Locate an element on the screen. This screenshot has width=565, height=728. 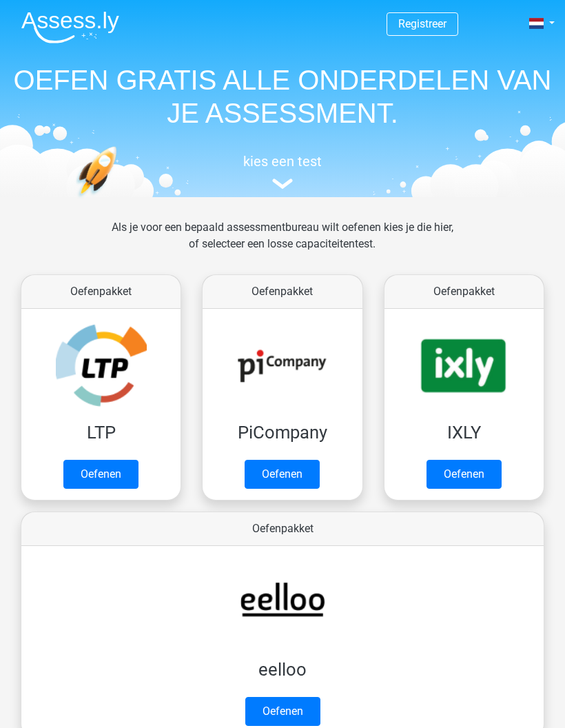
h1: OEFEN GRATIS ALLE ONDERDELEN VAN JE ASSESSMENT. is located at coordinates (283, 96).